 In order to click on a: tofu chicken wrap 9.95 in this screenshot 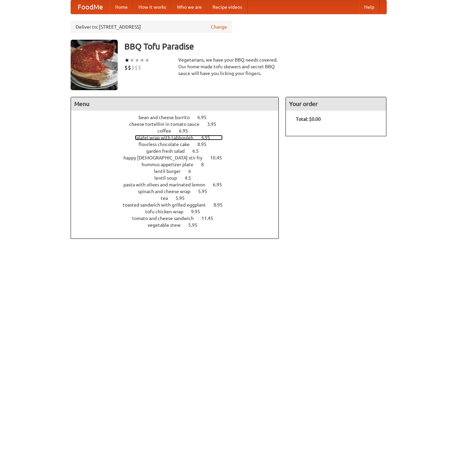, I will do `click(179, 212)`.